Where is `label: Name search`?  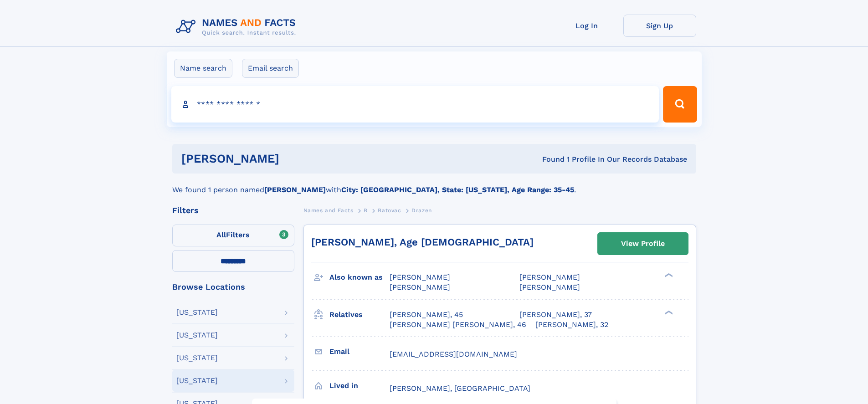 label: Name search is located at coordinates (203, 68).